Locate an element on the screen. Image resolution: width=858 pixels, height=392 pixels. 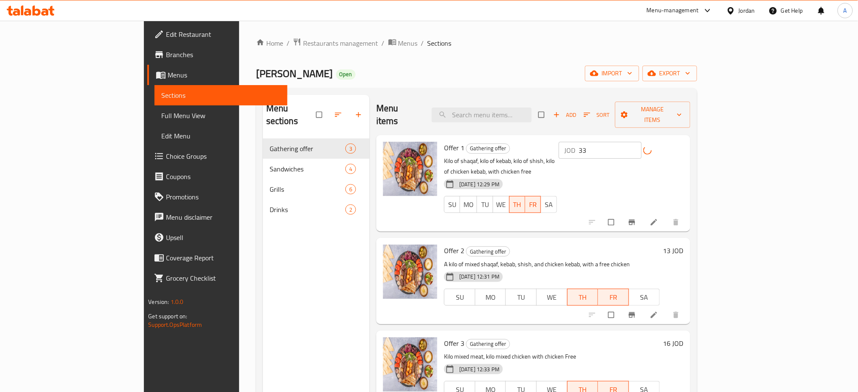
p: Kilo of shaqaf, kilo of kebab, kilo of shish, kilo of chicken kebab, with chicken free is located at coordinates (500, 166).